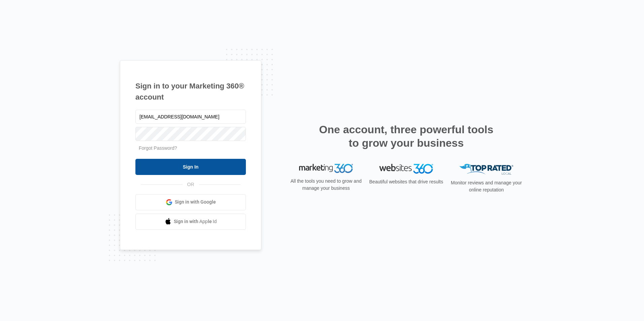 The image size is (644, 321). Describe the element at coordinates (406, 181) in the screenshot. I see `p: Beautiful websites that drive results` at that location.